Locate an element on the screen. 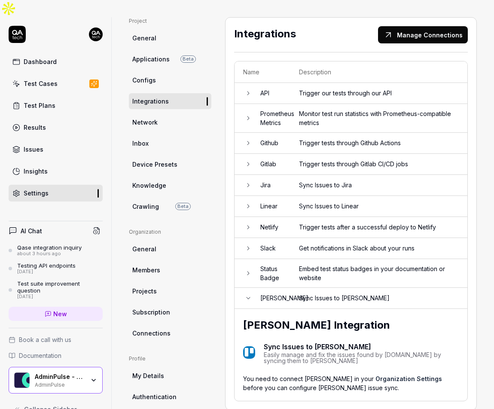  td: Trigger tests after a successful deploy to Netlify is located at coordinates (379, 227).